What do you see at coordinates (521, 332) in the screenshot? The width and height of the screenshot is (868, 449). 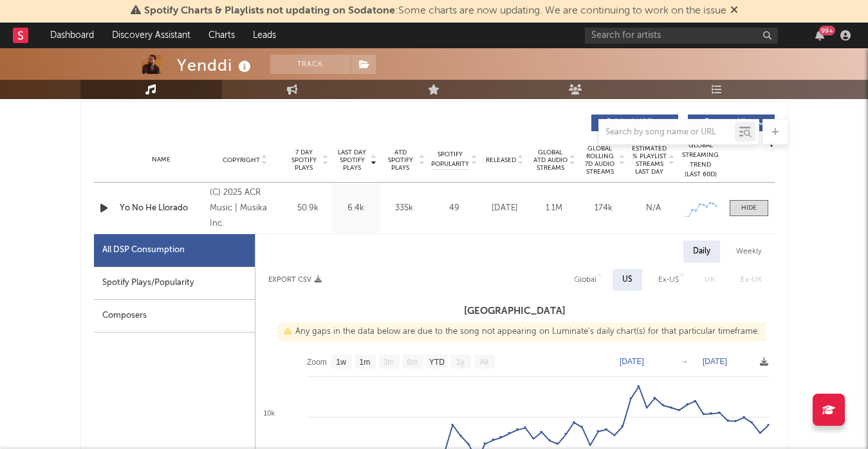 I see `div: Any gaps in the data below are due to the song not appearing on Luminate's daily chart(s) for tha...` at bounding box center [521, 332].